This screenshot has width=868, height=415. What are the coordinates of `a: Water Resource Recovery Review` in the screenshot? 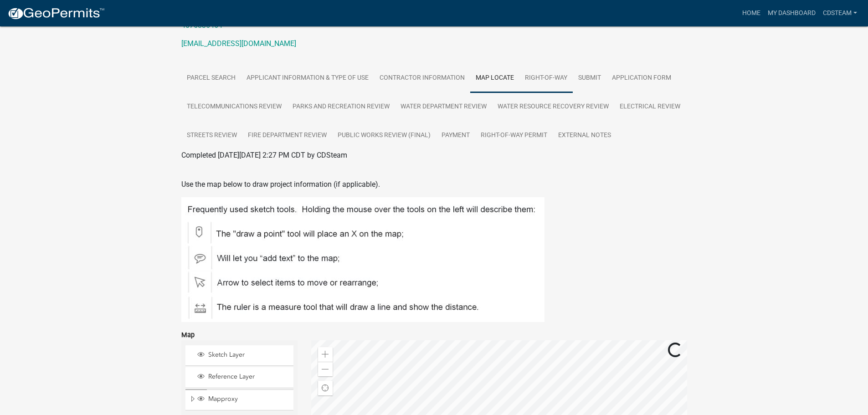 It's located at (553, 107).